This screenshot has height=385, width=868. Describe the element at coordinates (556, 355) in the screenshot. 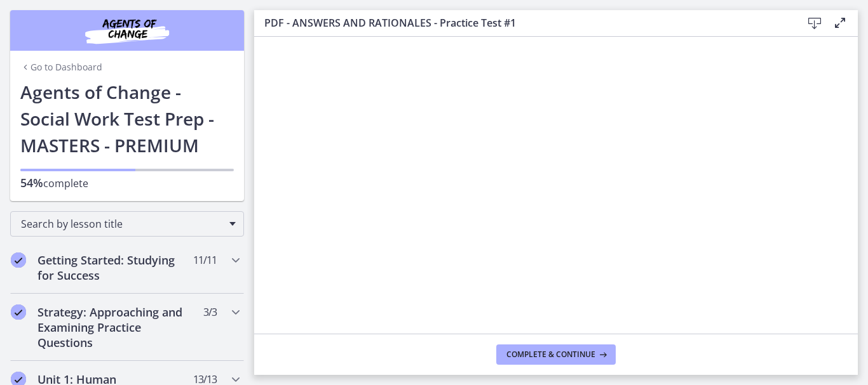

I see `button: Complete & continue` at that location.